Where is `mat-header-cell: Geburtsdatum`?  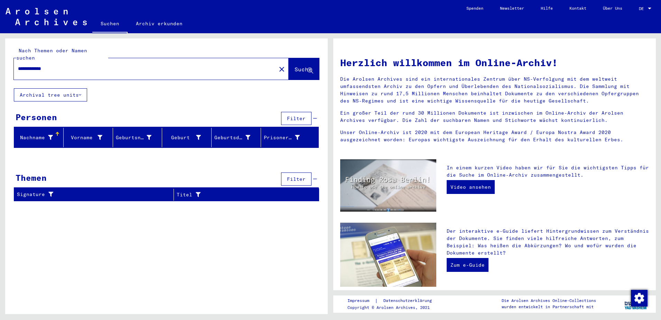
mat-header-cell: Geburtsdatum is located at coordinates (236, 137).